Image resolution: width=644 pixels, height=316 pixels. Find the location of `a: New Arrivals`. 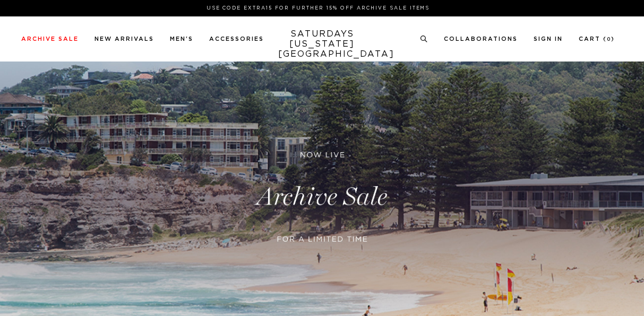

a: New Arrivals is located at coordinates (124, 39).